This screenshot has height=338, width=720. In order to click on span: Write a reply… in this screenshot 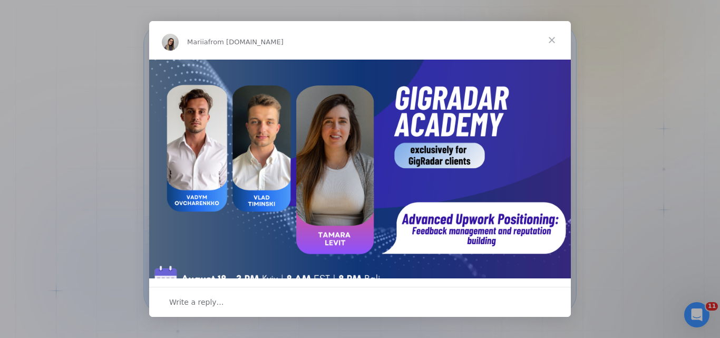, I will do `click(197, 302)`.